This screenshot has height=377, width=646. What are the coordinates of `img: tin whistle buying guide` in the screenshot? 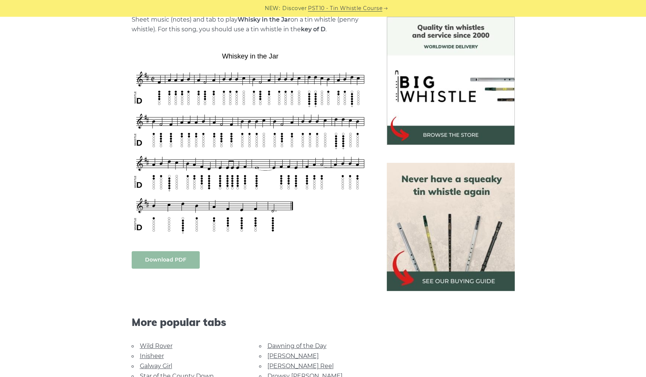 It's located at (451, 227).